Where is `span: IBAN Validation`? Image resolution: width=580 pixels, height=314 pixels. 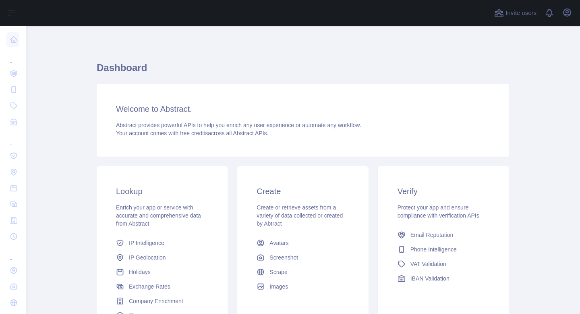
span: IBAN Validation is located at coordinates (430, 278).